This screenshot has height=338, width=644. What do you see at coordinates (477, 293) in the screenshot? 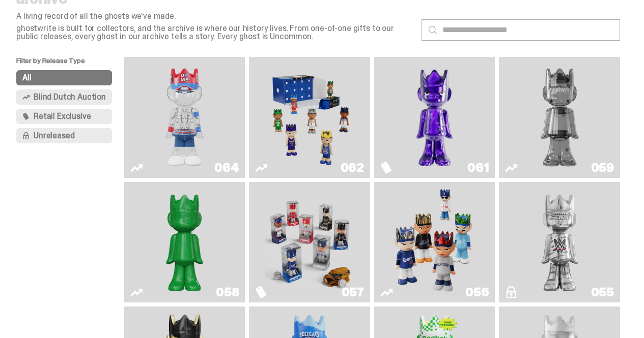
I see `div: 056` at bounding box center [477, 293].